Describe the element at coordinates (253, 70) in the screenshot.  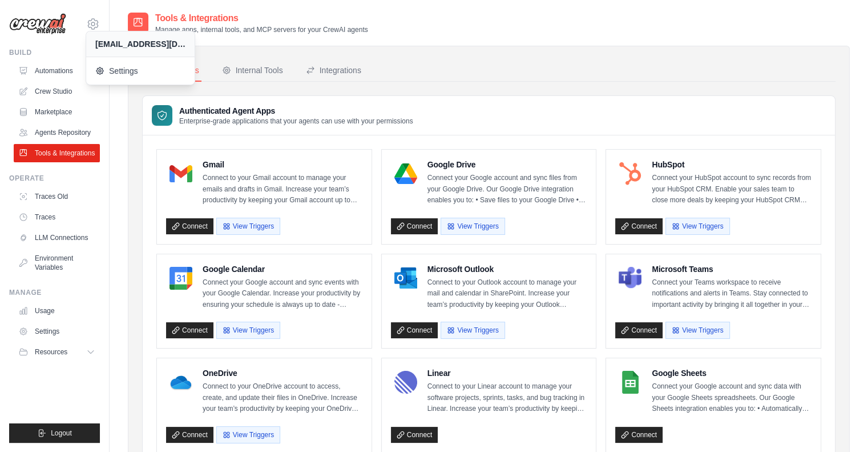
I see `div: Internal Tools` at that location.